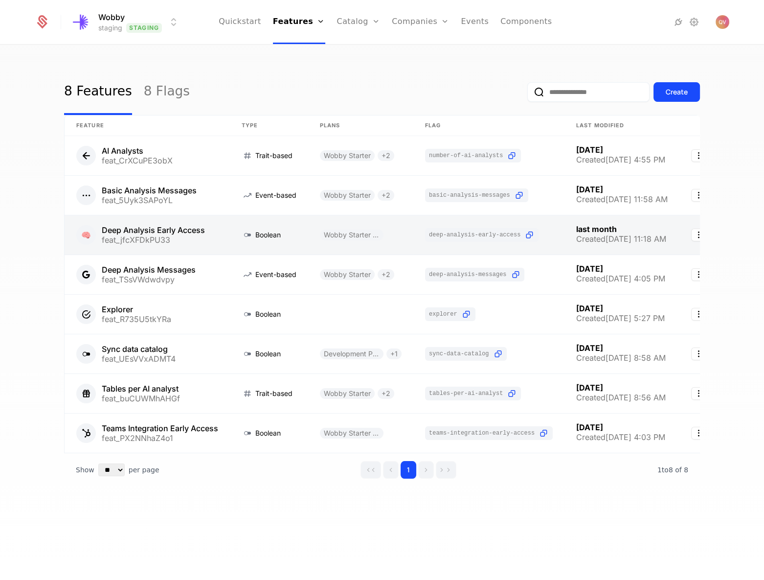 The image size is (764, 580). What do you see at coordinates (446, 470) in the screenshot?
I see `button: Go to last page` at bounding box center [446, 470].